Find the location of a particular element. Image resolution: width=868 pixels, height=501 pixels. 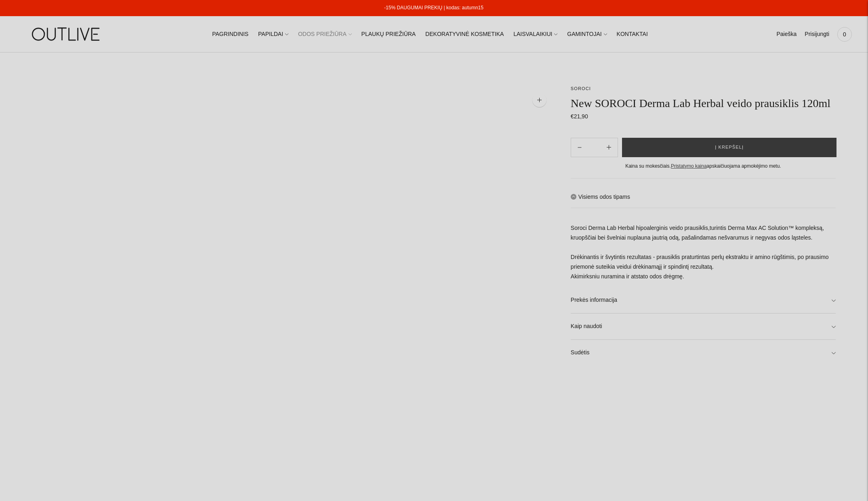

a: SOROCI is located at coordinates (581, 89).